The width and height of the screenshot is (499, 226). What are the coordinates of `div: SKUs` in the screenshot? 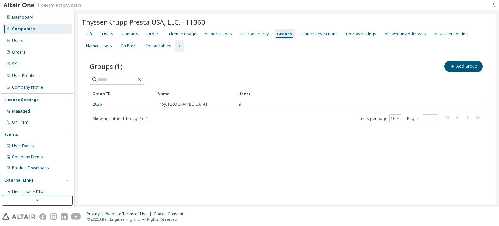 It's located at (17, 64).